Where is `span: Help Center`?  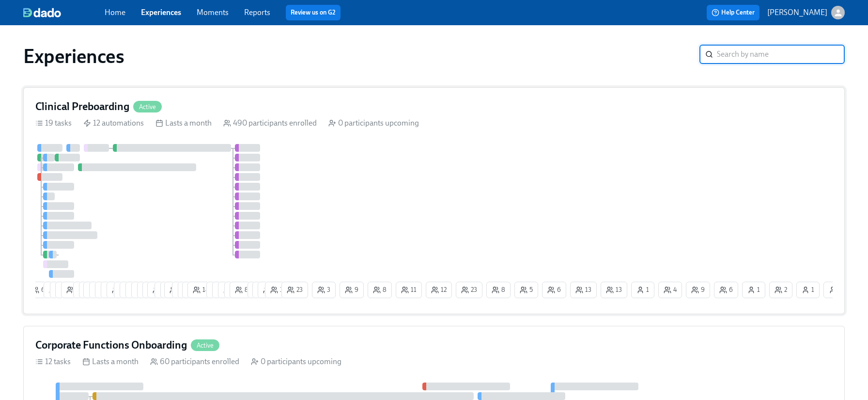
span: Help Center is located at coordinates (733, 13).